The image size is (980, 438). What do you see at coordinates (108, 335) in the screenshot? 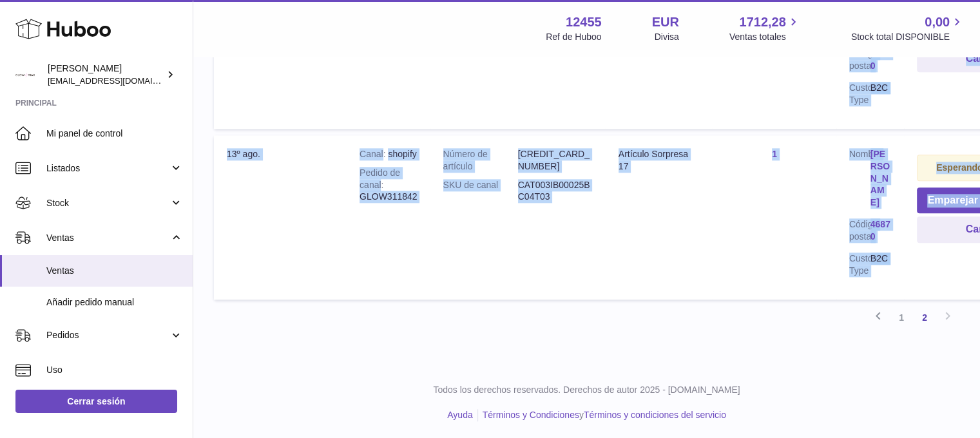
I see `span: Pedidos` at bounding box center [108, 335].